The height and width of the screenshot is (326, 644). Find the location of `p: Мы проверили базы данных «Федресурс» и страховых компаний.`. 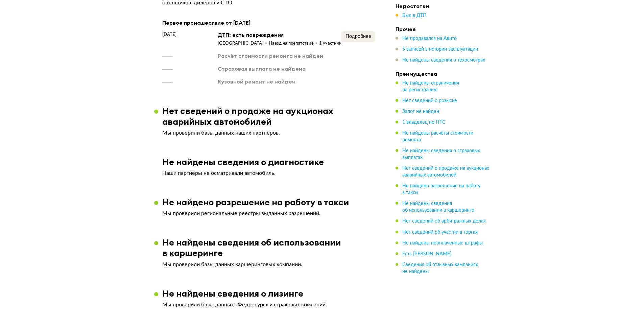

p: Мы проверили базы данных «Федресурс» и страховых компаний. is located at coordinates (269, 305).